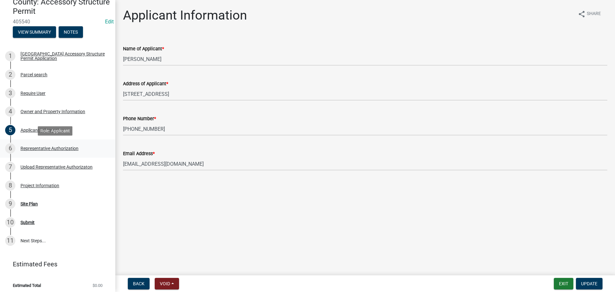 Image resolution: width=615 pixels, height=292 pixels. Describe the element at coordinates (29, 204) in the screenshot. I see `div: Site Plan` at that location.